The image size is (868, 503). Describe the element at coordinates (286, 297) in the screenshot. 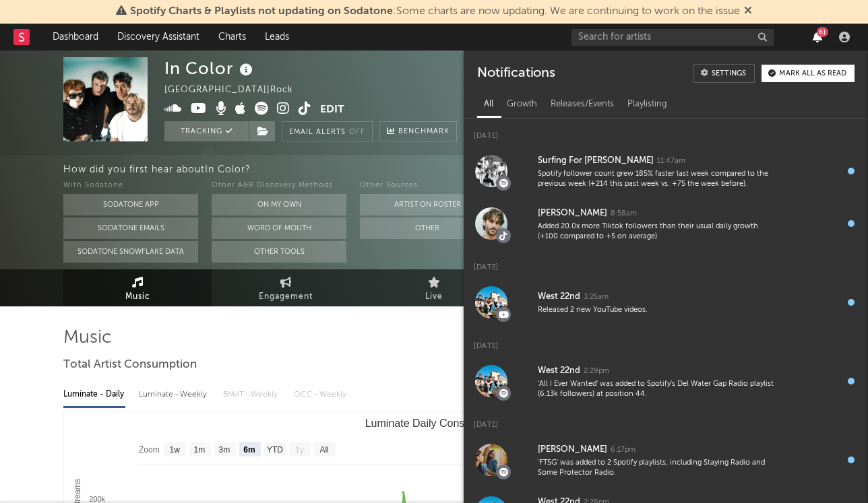

I see `span: Engagement` at that location.